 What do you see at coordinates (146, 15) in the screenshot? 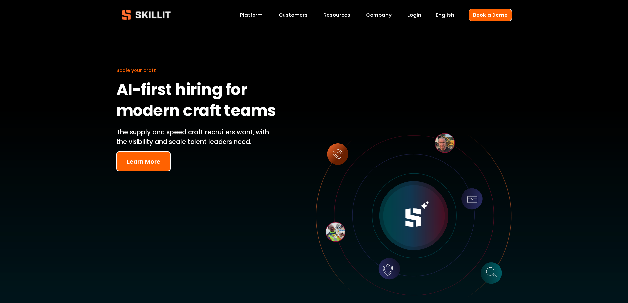
I see `img: Skillit` at bounding box center [146, 15].